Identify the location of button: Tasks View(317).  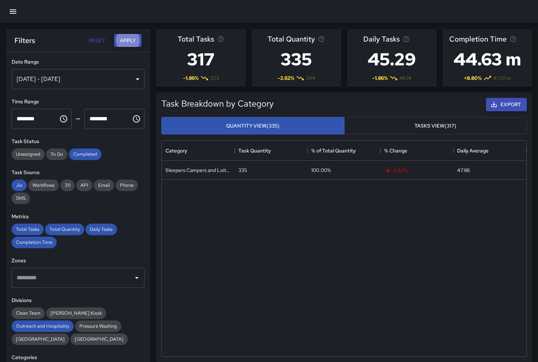
(435, 126).